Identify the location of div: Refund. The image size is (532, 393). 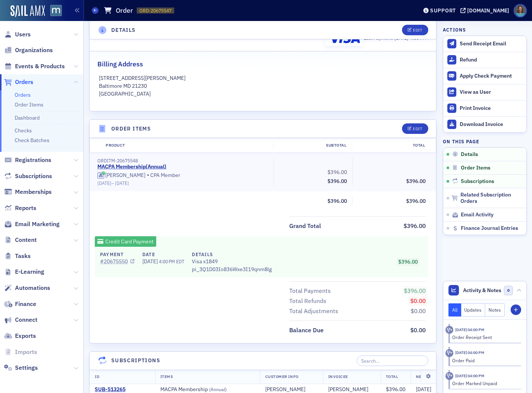
(491, 60).